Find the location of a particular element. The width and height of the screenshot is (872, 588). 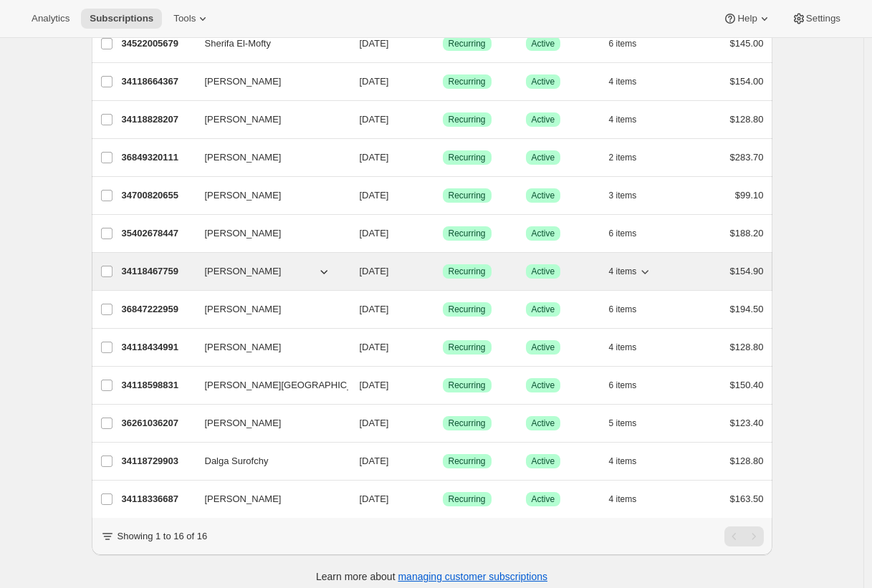

p: 36261036207 is located at coordinates (157, 424).